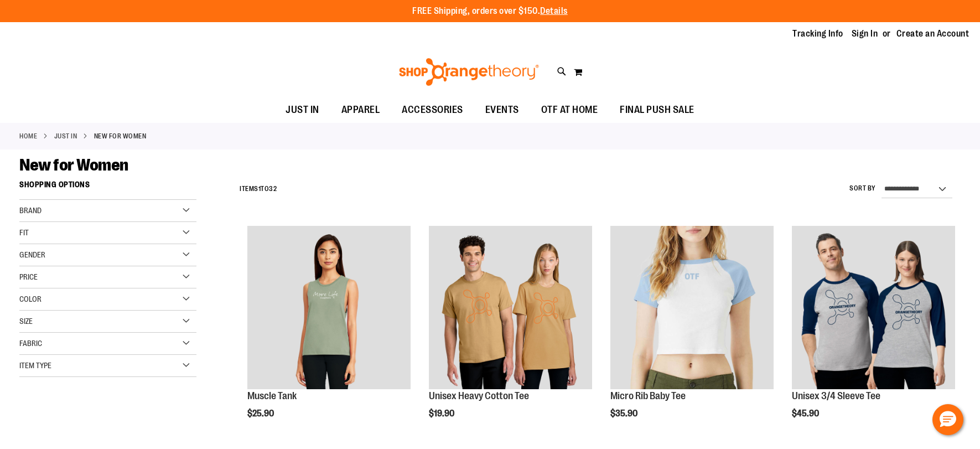  Describe the element at coordinates (28, 277) in the screenshot. I see `span: Price` at that location.